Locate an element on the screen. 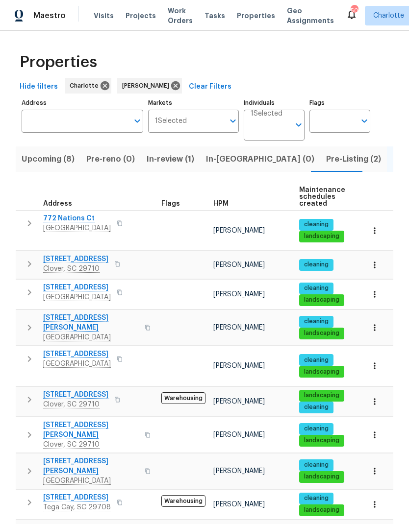 The width and height of the screenshot is (409, 524). button: Hide filters is located at coordinates (39, 87).